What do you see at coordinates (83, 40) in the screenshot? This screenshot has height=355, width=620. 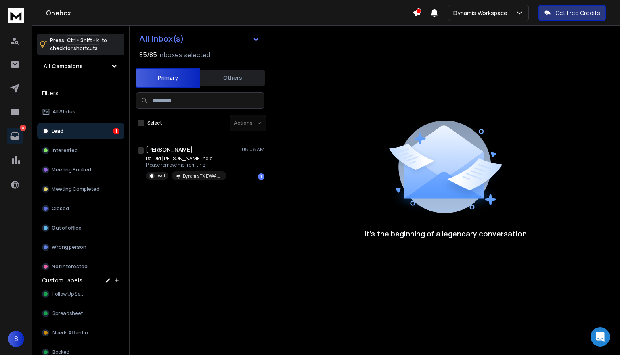 I see `span: Ctrl + Shift + k` at bounding box center [83, 40].